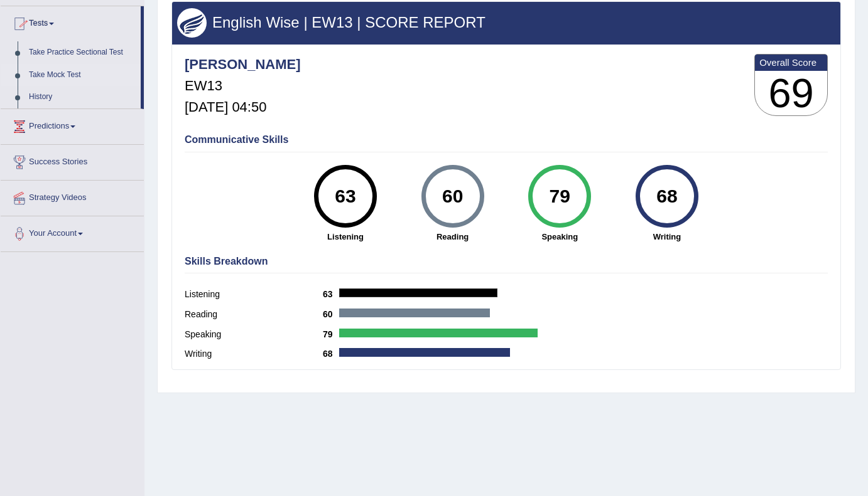  Describe the element at coordinates (790, 94) in the screenshot. I see `h3: 69` at that location.